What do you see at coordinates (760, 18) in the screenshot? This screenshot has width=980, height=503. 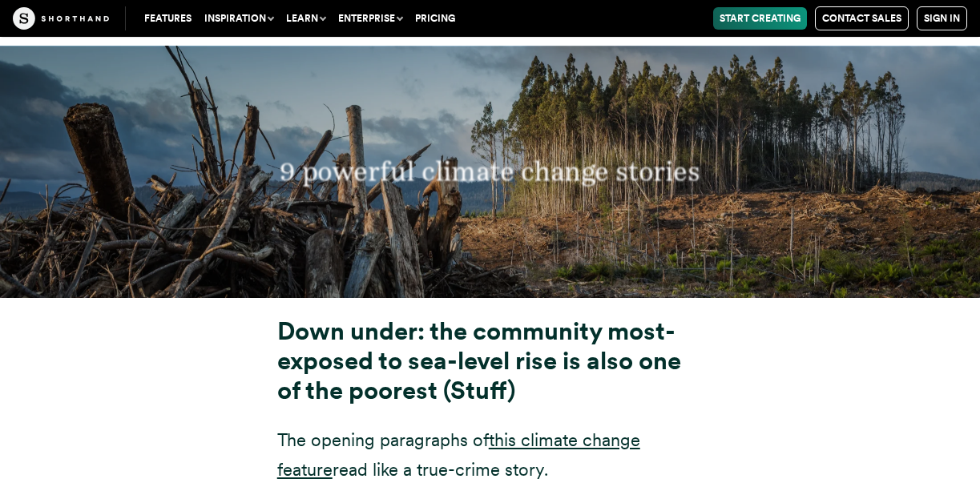 I see `a: Start Creating` at bounding box center [760, 18].